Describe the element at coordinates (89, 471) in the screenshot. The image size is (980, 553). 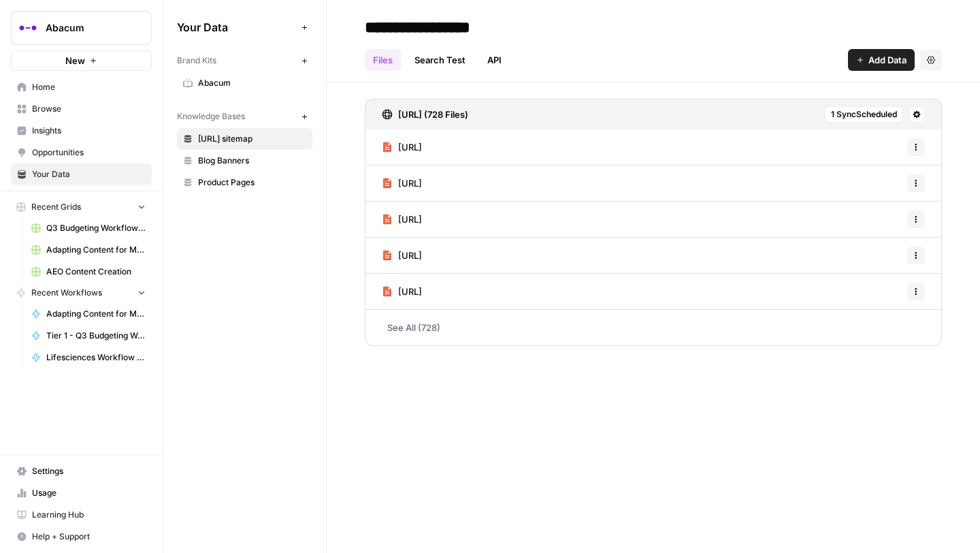
I see `span: Settings` at that location.